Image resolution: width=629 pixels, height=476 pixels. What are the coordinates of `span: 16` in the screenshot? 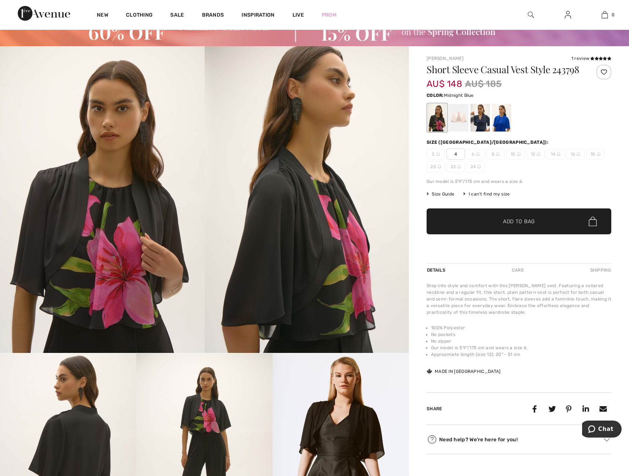 It's located at (575, 154).